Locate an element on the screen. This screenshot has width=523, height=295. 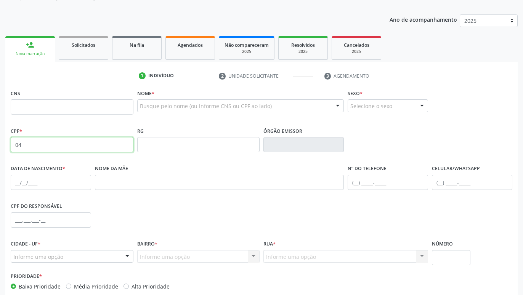
label: RG is located at coordinates (140, 131).